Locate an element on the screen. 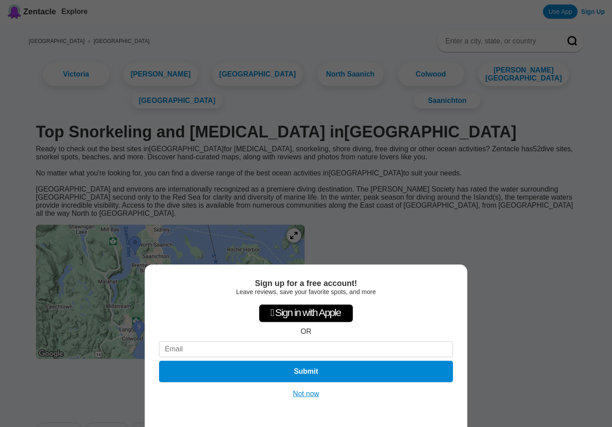  button: Submit is located at coordinates (306, 372).